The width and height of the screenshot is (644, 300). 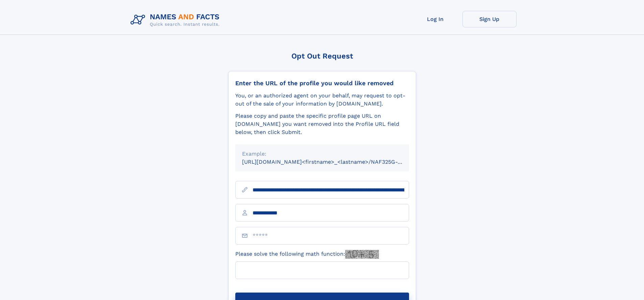 What do you see at coordinates (322, 100) in the screenshot?
I see `div: You, or an authorized agent on your behalf, may request to opt-out of the sale of your informatio...` at bounding box center [322, 100].